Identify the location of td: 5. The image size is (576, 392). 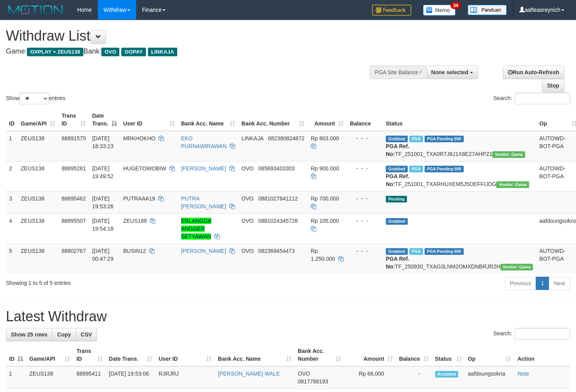
(12, 258).